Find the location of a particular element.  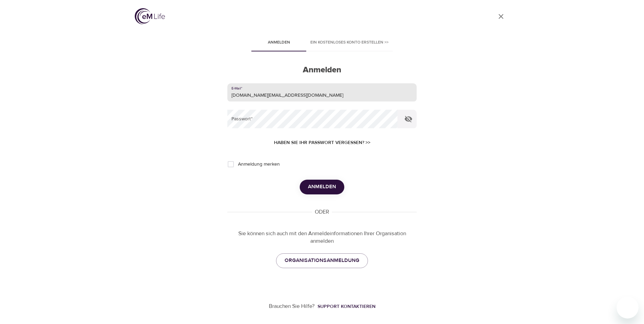

p: Brauchen Sie Hilfe? is located at coordinates (292, 306).